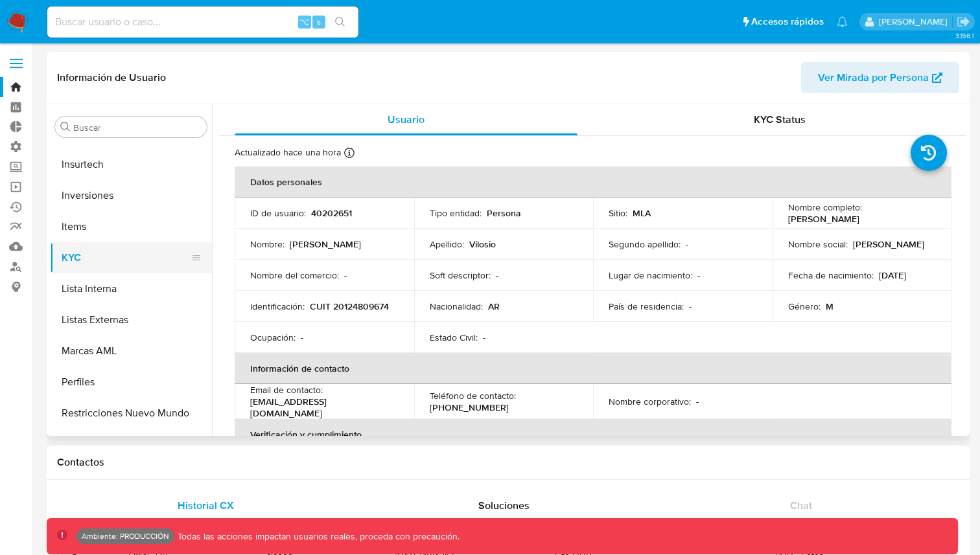 The image size is (980, 555). What do you see at coordinates (915, 22) in the screenshot?
I see `p: ramiro.carbonell@mercadolibre.com.co` at bounding box center [915, 22].